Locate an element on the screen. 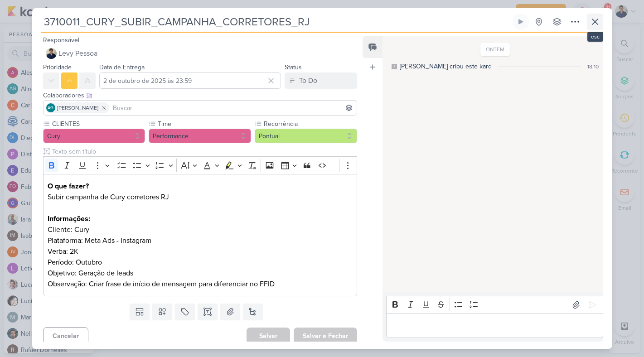 The height and width of the screenshot is (357, 644). p: Cliente: Cury Plataforma: Meta Ads - Instagram Verba: 2K Período: Outubro Objetivo: Geração de leads is located at coordinates (200, 246).